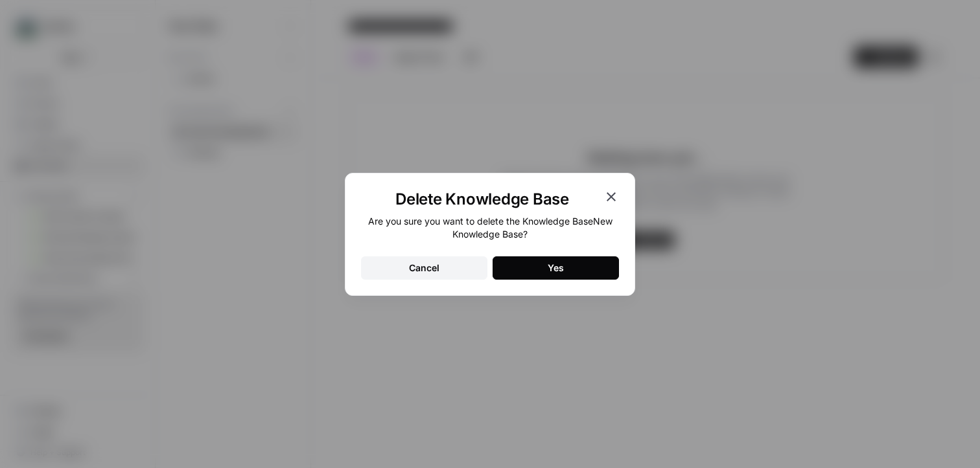  Describe the element at coordinates (424, 268) in the screenshot. I see `div: Cancel` at that location.